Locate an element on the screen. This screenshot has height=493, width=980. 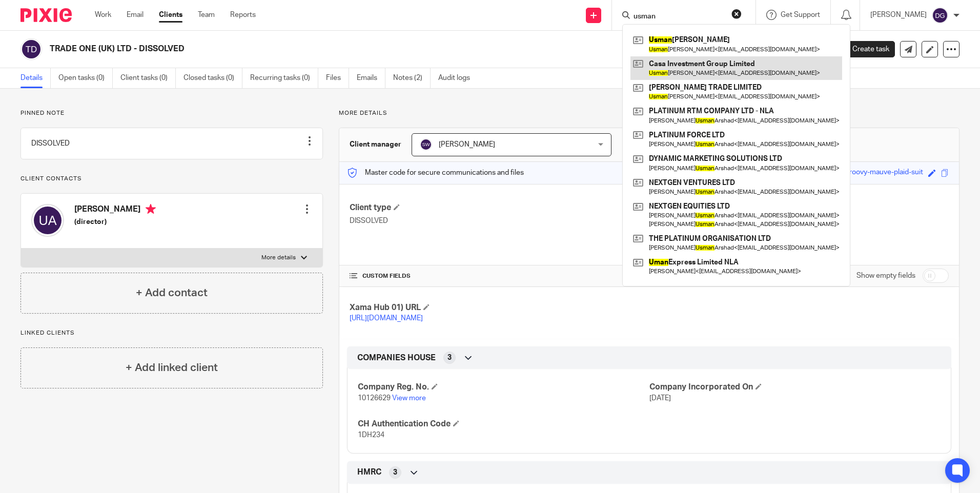
a: Recurring tasks (0) is located at coordinates (284, 78).